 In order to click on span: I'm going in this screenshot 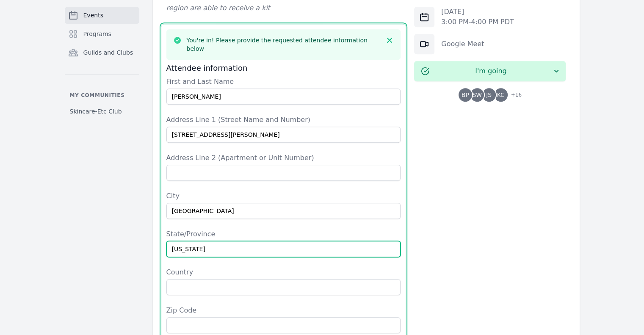, I will do `click(491, 71)`.